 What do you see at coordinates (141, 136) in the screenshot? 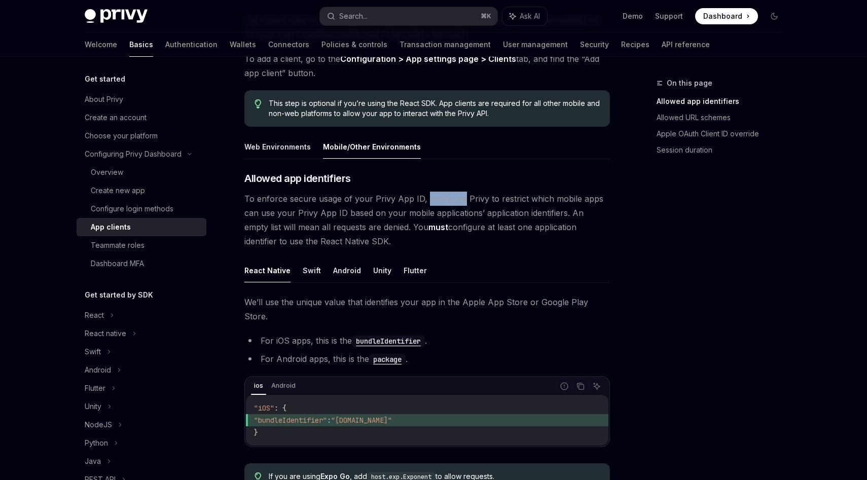
I see `a: Choose your platform` at bounding box center [141, 136].